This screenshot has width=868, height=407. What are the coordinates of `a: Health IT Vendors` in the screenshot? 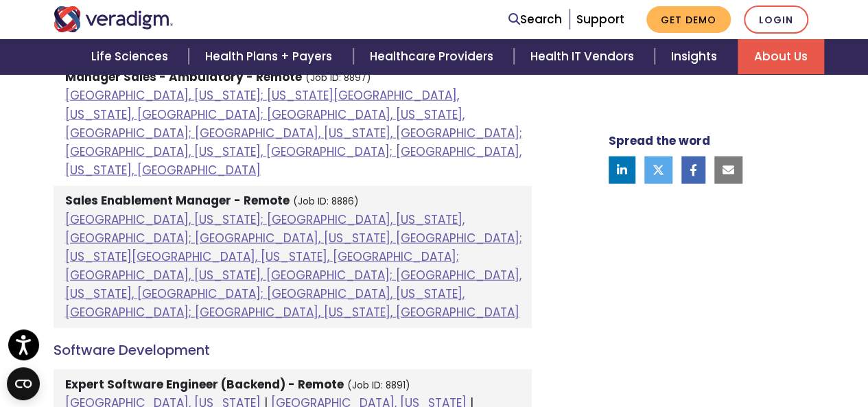 It's located at (584, 56).